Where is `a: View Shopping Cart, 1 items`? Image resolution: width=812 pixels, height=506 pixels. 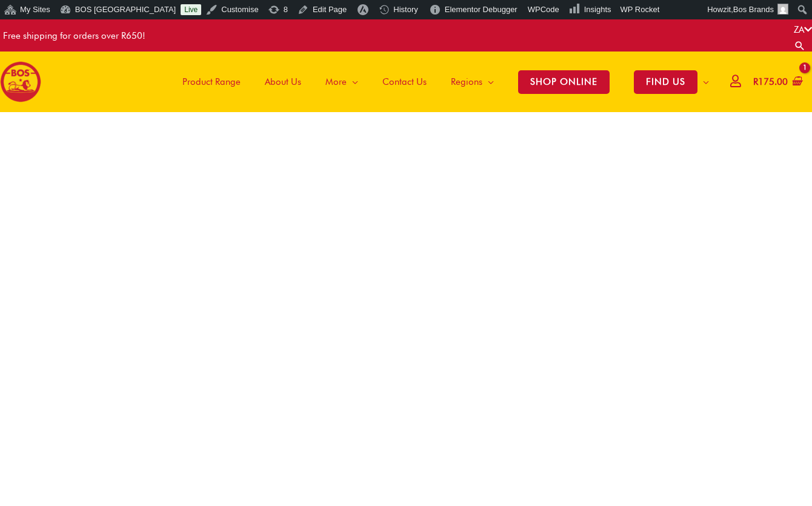
a: View Shopping Cart, 1 items is located at coordinates (777, 82).